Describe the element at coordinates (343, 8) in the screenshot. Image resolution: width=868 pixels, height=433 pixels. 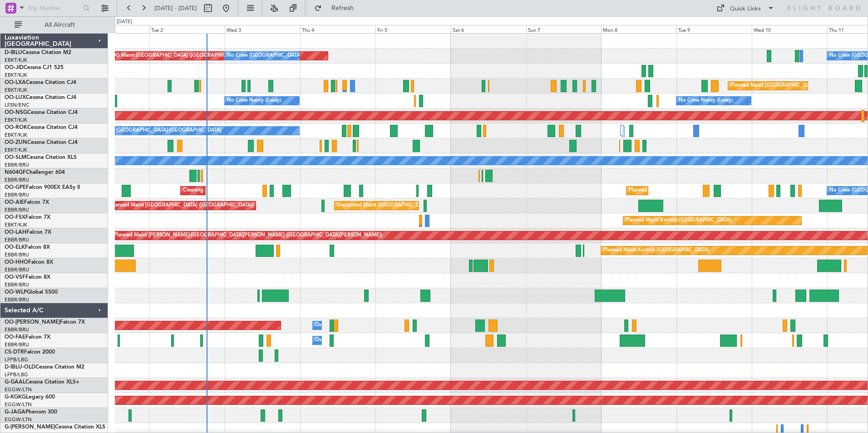
I see `span: Refresh` at that location.